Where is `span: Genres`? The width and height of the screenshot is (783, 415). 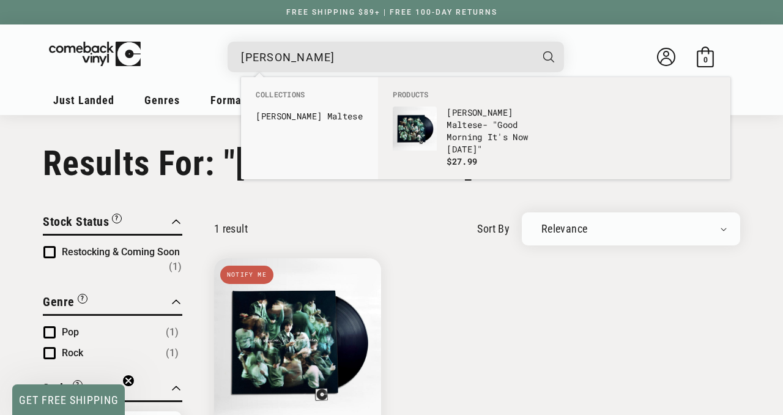 span: Genres is located at coordinates (162, 100).